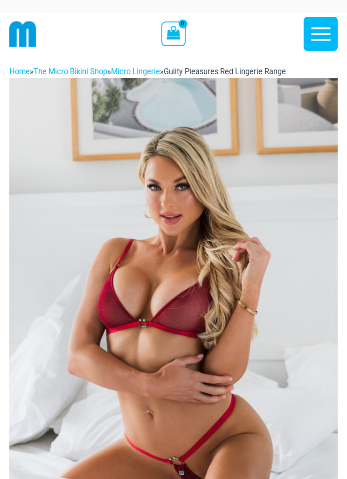 The height and width of the screenshot is (479, 347). Describe the element at coordinates (70, 71) in the screenshot. I see `a: The Micro Bikini Shop` at that location.